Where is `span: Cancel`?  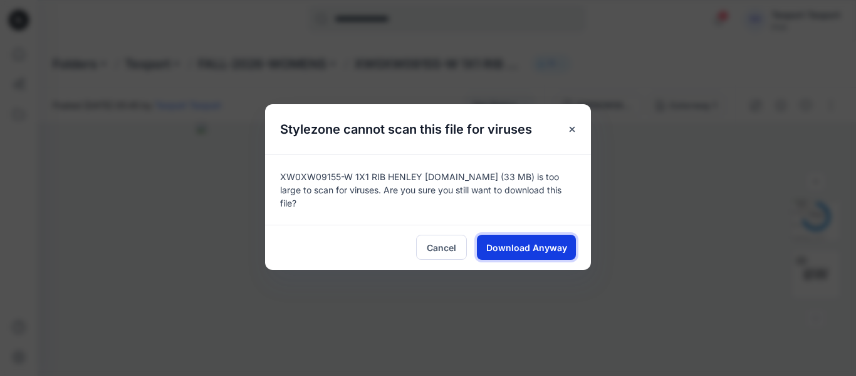
span: Cancel is located at coordinates (441, 247).